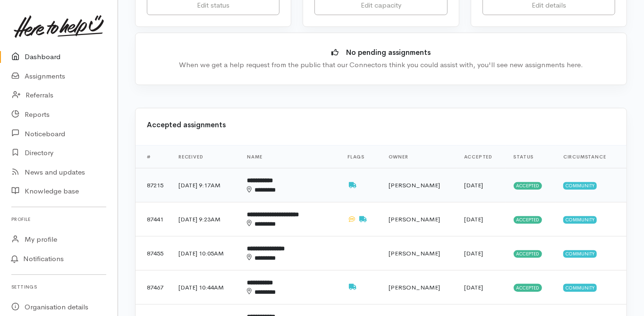 The height and width of the screenshot is (316, 644). I want to click on td: 87455, so click(153, 254).